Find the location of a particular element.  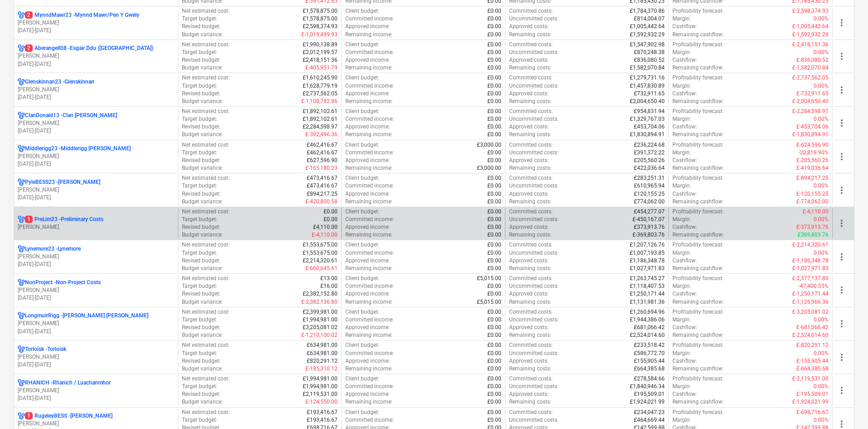

p: £391,372.22 is located at coordinates (649, 152).